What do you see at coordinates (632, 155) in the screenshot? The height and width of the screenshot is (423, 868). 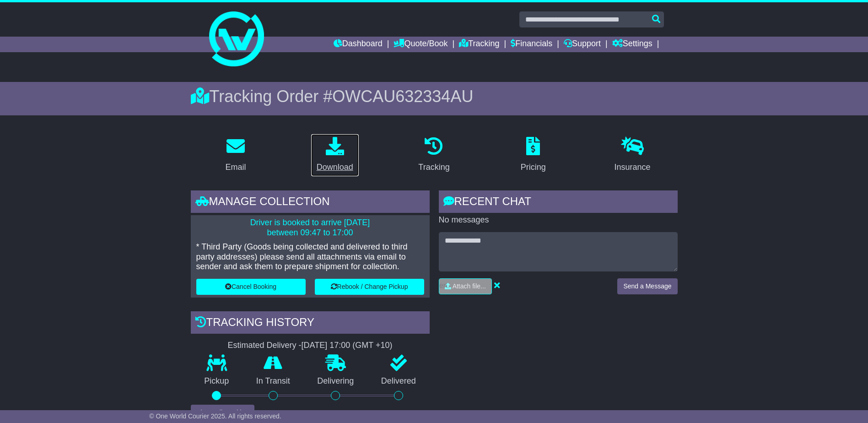 I see `a: Insurance` at bounding box center [632, 155].